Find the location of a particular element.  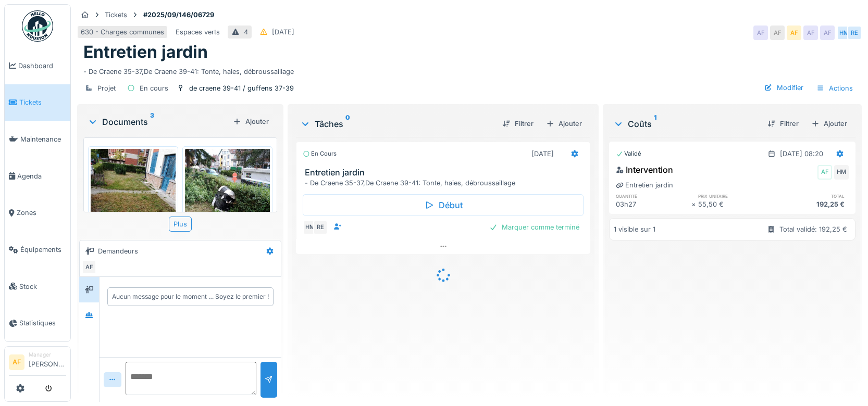

div: de craene 39-41 / guffens 37-39 is located at coordinates (241, 88).